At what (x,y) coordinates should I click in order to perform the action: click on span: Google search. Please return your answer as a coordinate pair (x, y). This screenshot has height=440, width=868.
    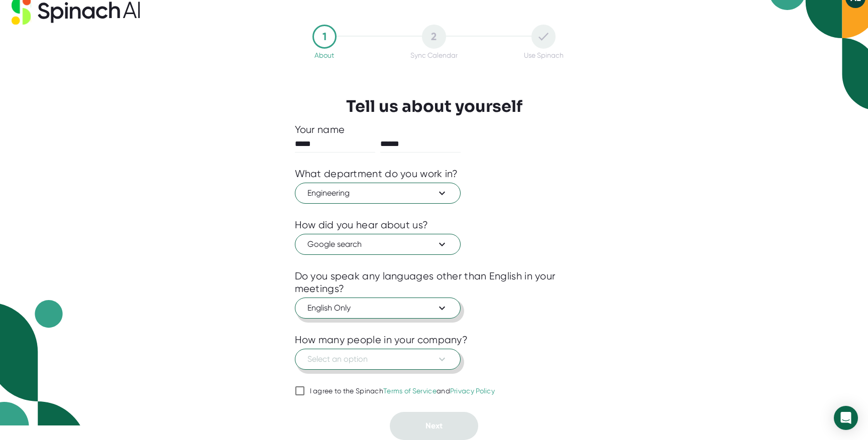
    Looking at the image, I should click on (378, 244).